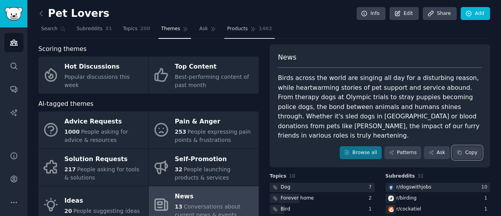  I want to click on span: 217, so click(70, 169).